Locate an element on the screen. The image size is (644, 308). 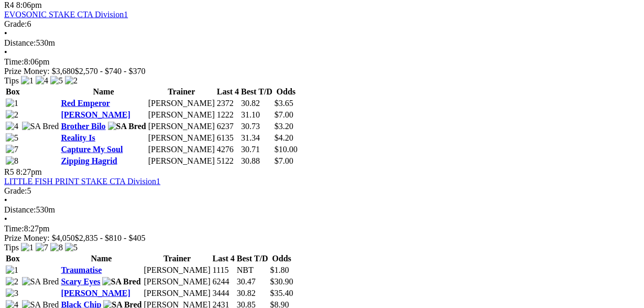
td: 3444 is located at coordinates (223, 293).